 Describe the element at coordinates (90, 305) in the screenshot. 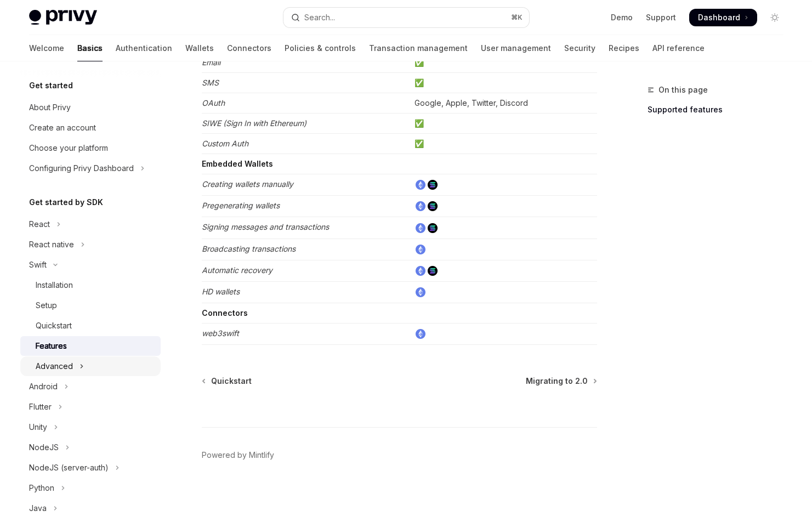

I see `a: Setup` at that location.